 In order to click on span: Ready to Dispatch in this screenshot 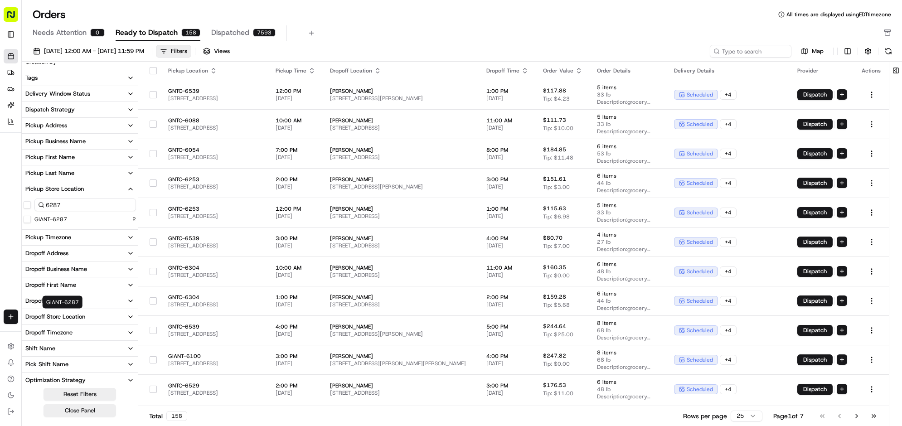, I will do `click(146, 33)`.